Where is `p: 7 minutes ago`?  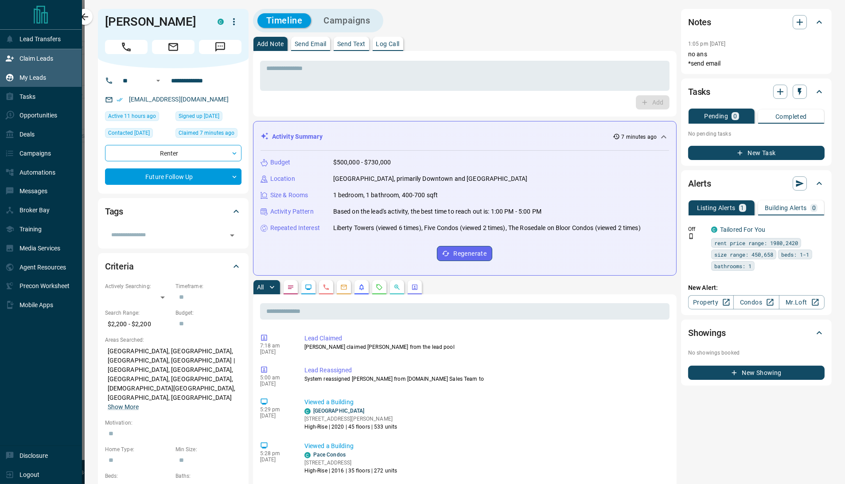 p: 7 minutes ago is located at coordinates (639, 137).